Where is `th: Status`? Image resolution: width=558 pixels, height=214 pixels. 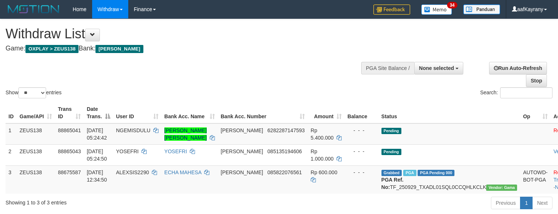
th: Status is located at coordinates (449, 113).